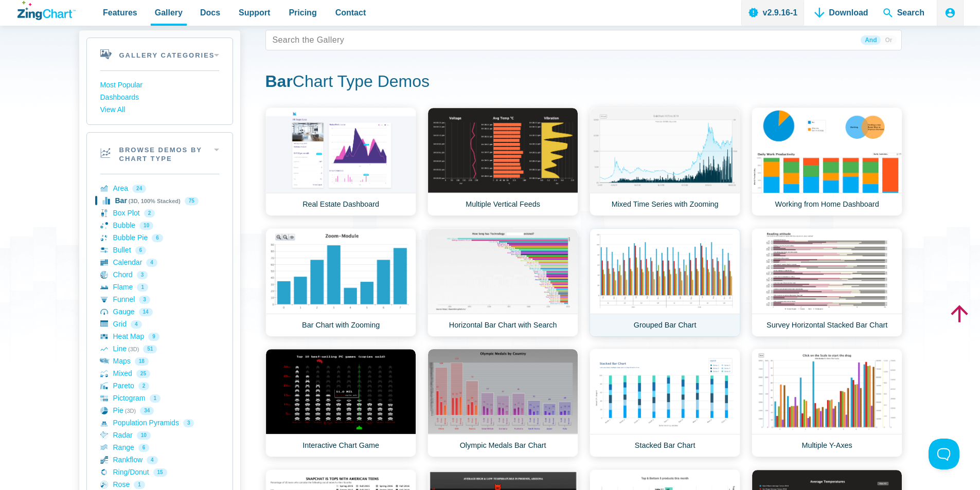 Image resolution: width=980 pixels, height=490 pixels. What do you see at coordinates (827, 282) in the screenshot?
I see `a: Survey Horizontal Stacked Bar Chart` at bounding box center [827, 282].